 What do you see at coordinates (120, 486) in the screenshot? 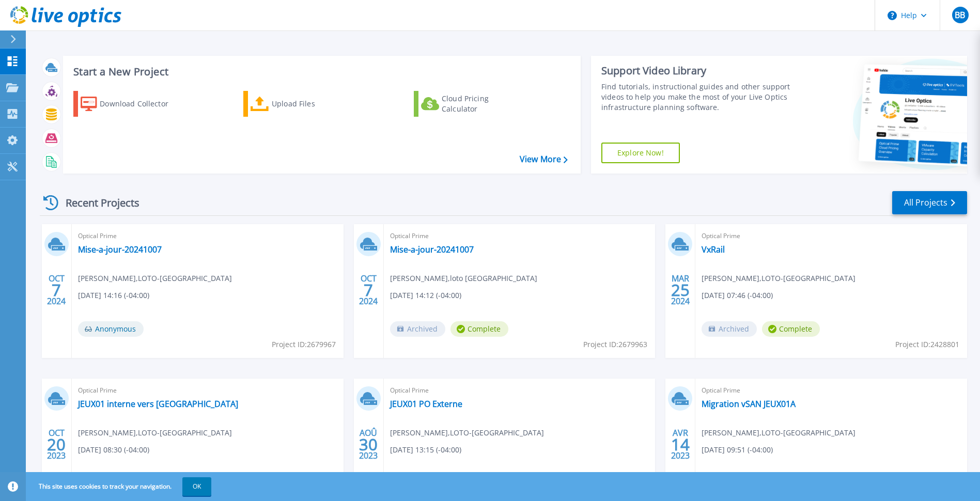
I see `span: This site uses cookies to track your navigation.` at bounding box center [120, 486].